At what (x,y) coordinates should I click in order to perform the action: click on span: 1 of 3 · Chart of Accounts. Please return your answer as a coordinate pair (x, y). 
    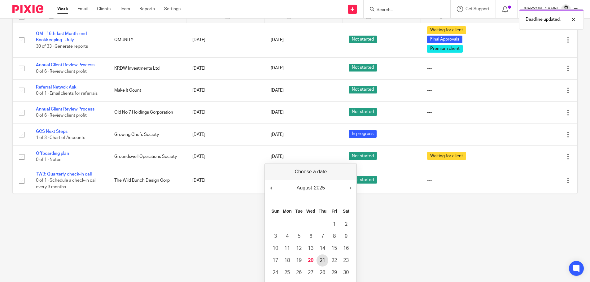
    Looking at the image, I should click on (60, 138).